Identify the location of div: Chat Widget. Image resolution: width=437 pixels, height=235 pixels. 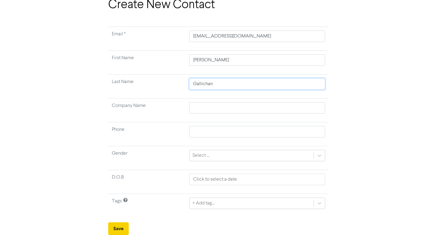
(422, 221).